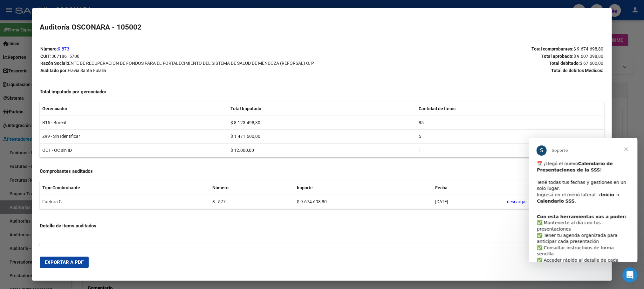 Image resolution: width=644 pixels, height=289 pixels. I want to click on p: Total debitado:, so click(463, 63).